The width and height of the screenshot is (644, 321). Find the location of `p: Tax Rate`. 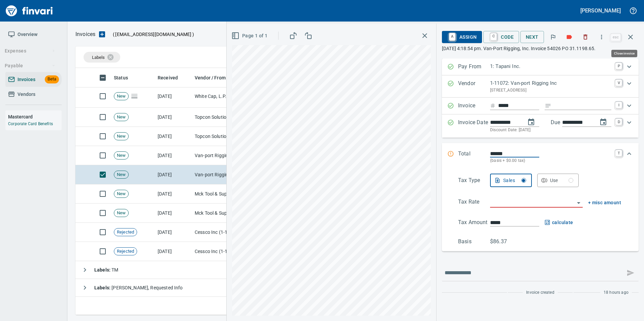

p: Tax Rate is located at coordinates (474, 203).